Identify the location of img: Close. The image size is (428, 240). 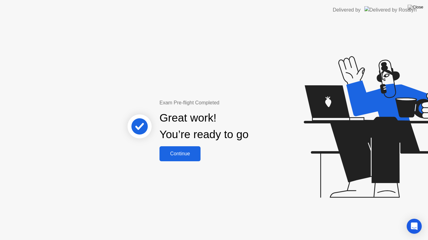
(415, 7).